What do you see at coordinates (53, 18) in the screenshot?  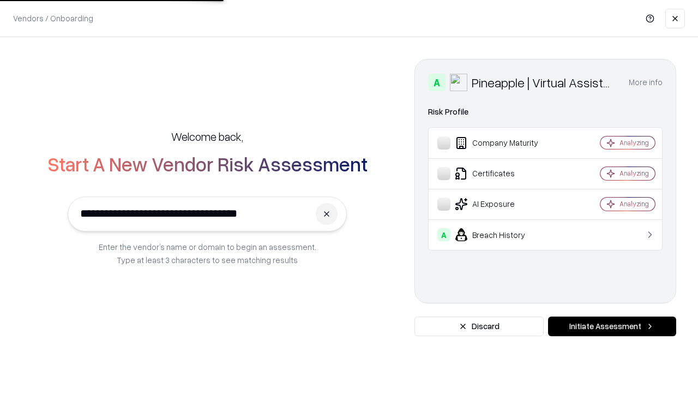 I see `p: Vendors / Onboarding` at bounding box center [53, 18].